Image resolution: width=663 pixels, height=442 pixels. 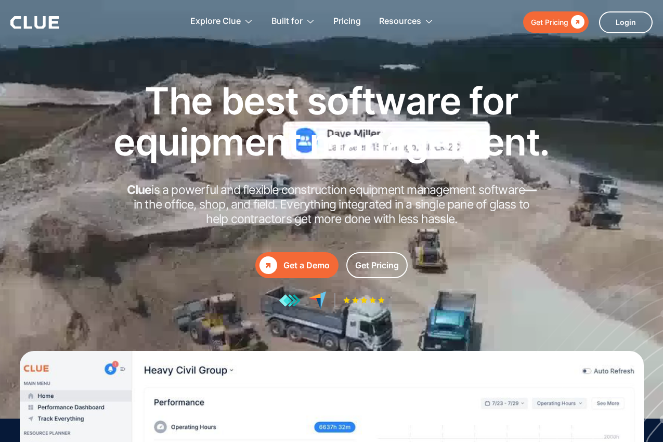 What do you see at coordinates (297, 265) in the screenshot?
I see `a: Get a Demo` at bounding box center [297, 265].